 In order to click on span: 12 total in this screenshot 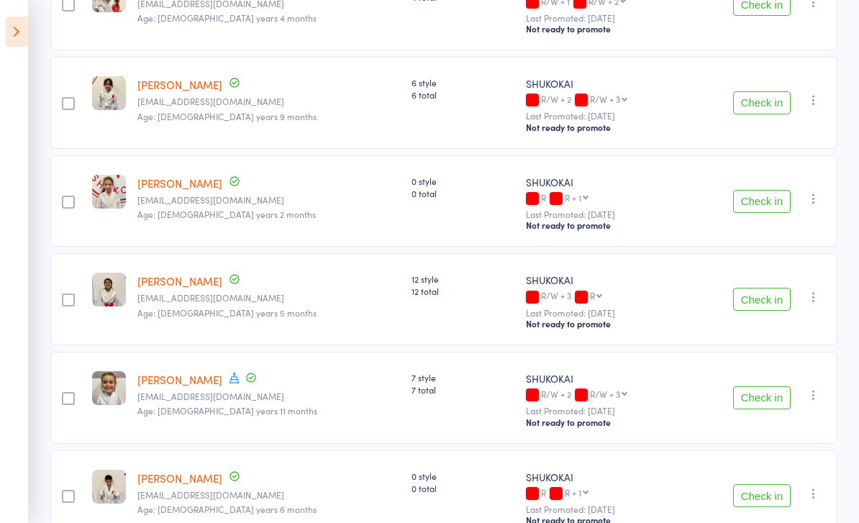, I will do `click(463, 291)`.